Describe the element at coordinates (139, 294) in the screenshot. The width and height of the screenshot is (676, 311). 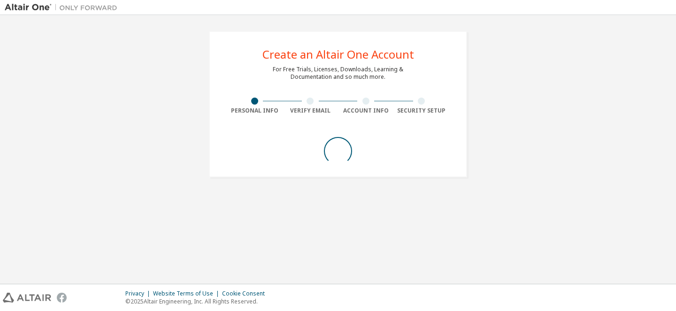
I see `div: Privacy` at that location.